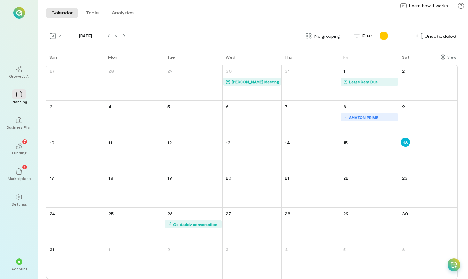 This screenshot has width=468, height=279. Describe the element at coordinates (405, 178) in the screenshot. I see `a: August 23, 2025` at that location.